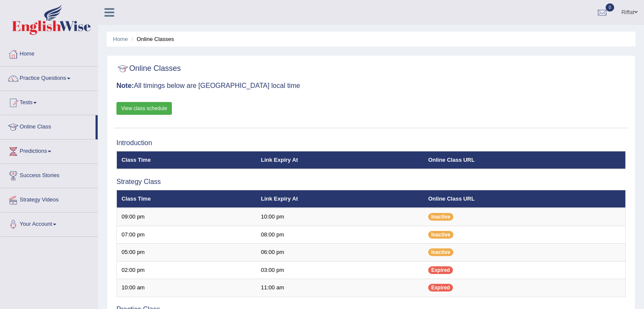  What do you see at coordinates (340, 217) in the screenshot?
I see `td: 10:00 pm` at bounding box center [340, 217].